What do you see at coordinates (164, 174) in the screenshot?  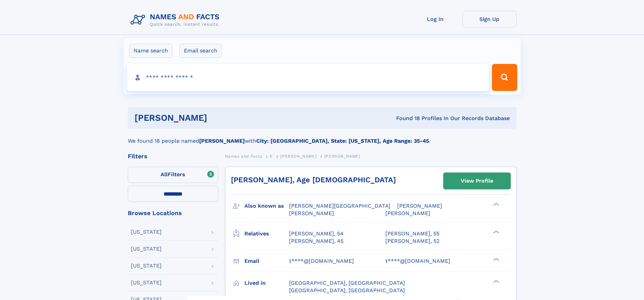 I see `span: All` at bounding box center [164, 174].